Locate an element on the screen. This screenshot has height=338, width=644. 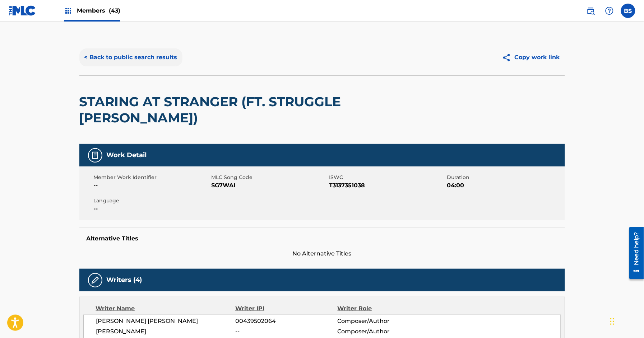
span: Language is located at coordinates (152, 201).